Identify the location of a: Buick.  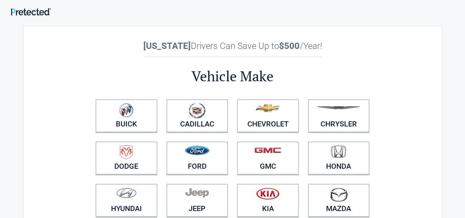
(127, 116).